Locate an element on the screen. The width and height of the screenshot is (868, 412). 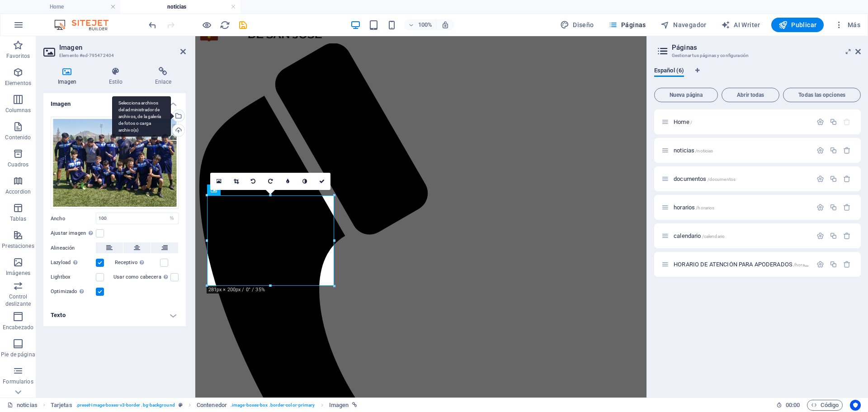
div: documentos/documentos is located at coordinates (742, 178).